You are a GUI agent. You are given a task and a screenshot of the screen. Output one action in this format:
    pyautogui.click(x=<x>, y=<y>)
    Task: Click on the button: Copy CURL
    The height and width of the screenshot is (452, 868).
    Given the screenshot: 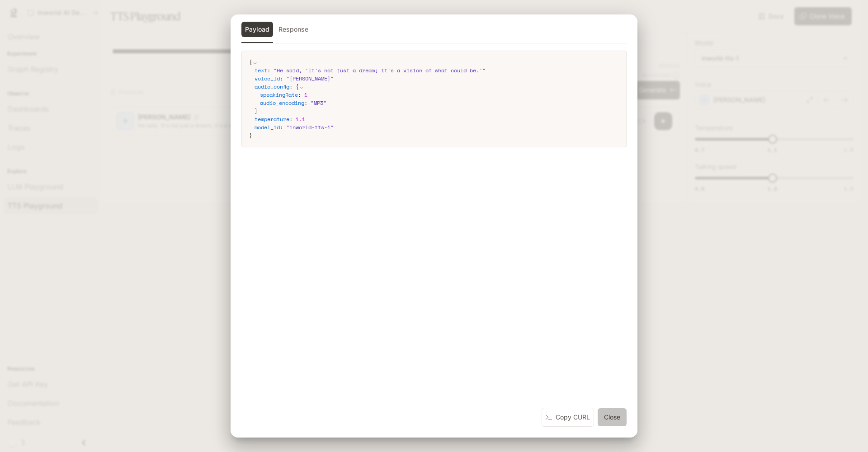 What is the action you would take?
    pyautogui.click(x=568, y=417)
    